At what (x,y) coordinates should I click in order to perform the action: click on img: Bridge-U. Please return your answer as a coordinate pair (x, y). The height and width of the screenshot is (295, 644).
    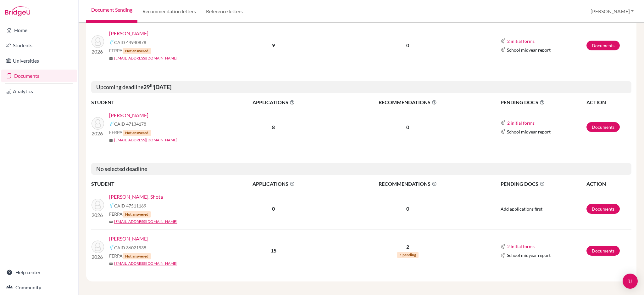
    Looking at the image, I should click on (17, 11).